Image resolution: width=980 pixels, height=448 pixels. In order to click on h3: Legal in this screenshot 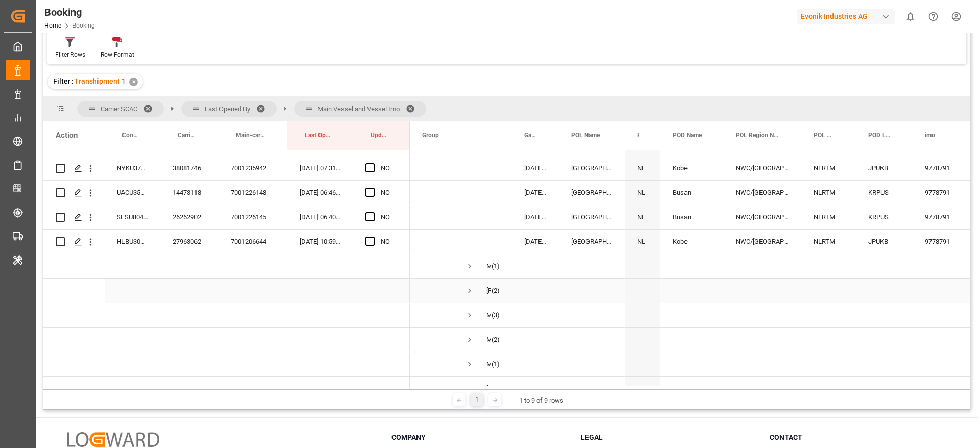, I will do `click(669, 438)`.